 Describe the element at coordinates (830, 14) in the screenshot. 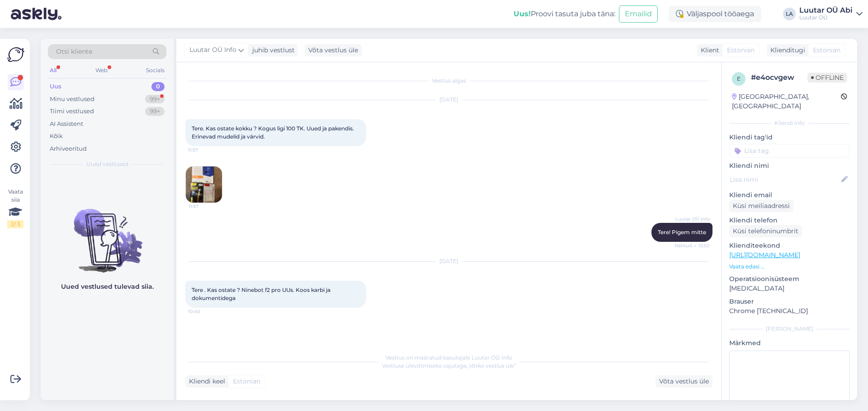

I see `a: Luutar OÜ AbiLuutar OÜ` at that location.